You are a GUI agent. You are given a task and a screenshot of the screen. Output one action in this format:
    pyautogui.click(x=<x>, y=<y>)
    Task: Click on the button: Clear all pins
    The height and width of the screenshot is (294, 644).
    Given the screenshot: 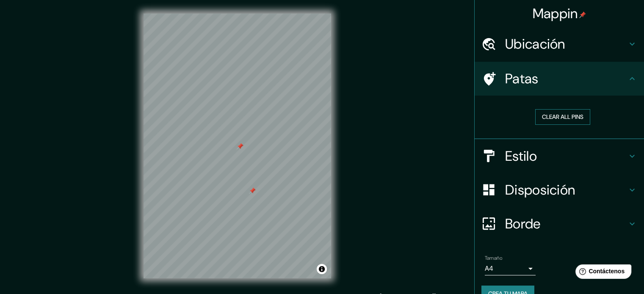 What is the action you would take?
    pyautogui.click(x=563, y=117)
    